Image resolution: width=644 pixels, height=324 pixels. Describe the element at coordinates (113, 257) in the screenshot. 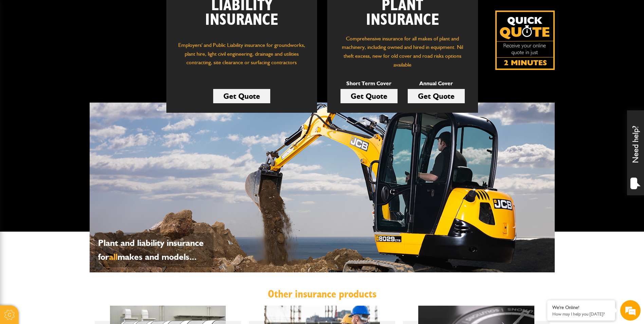

I see `span: all` at that location.